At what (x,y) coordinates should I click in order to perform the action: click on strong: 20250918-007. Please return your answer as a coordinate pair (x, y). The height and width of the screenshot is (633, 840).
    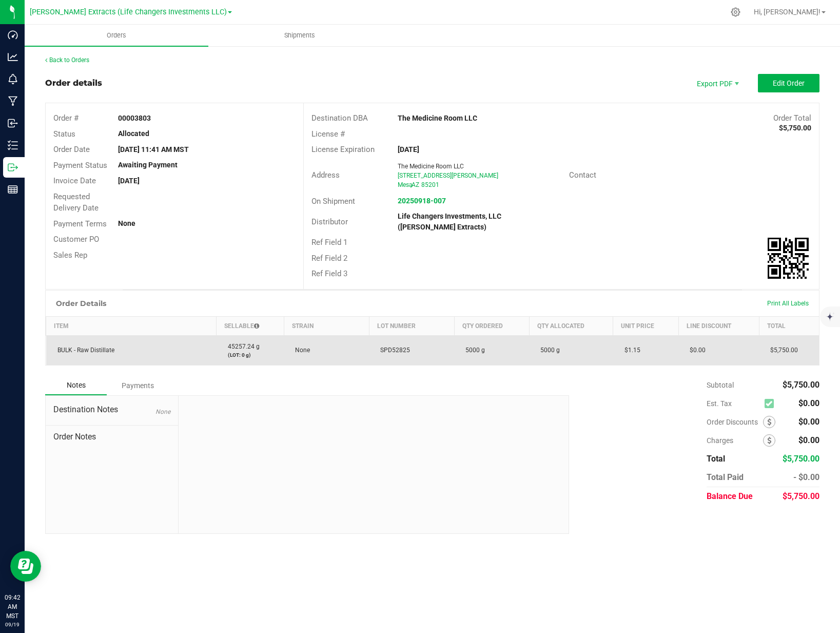
    Looking at the image, I should click on (422, 201).